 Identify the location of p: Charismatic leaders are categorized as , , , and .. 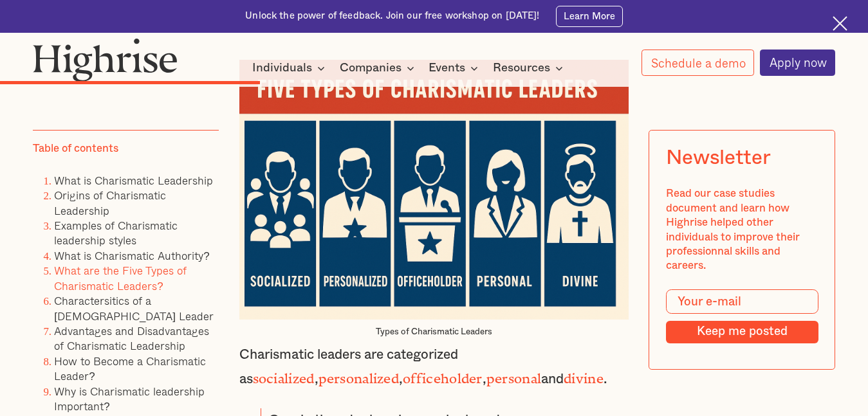
(434, 367).